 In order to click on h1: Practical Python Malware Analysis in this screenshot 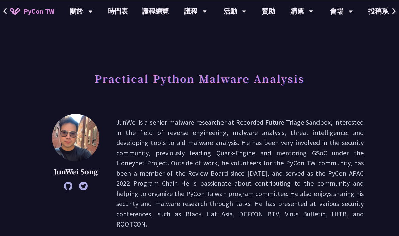, I will do `click(200, 78)`.